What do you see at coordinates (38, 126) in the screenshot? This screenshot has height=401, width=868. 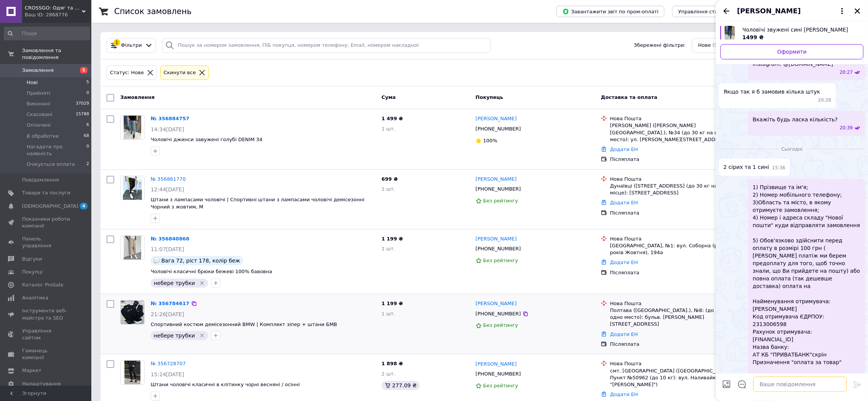 I see `span: Оплачені` at bounding box center [38, 126].